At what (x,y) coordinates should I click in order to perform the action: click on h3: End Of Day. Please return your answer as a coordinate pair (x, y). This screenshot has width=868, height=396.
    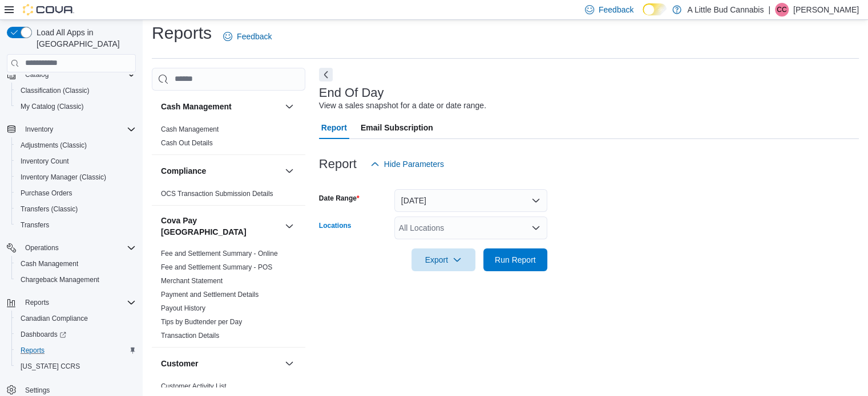
    Looking at the image, I should click on (352, 93).